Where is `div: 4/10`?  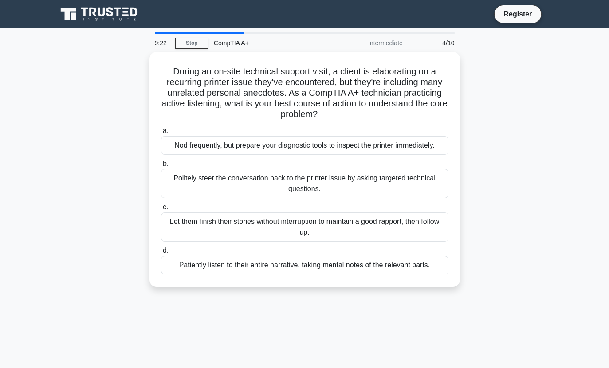
div: 4/10 is located at coordinates (434, 43).